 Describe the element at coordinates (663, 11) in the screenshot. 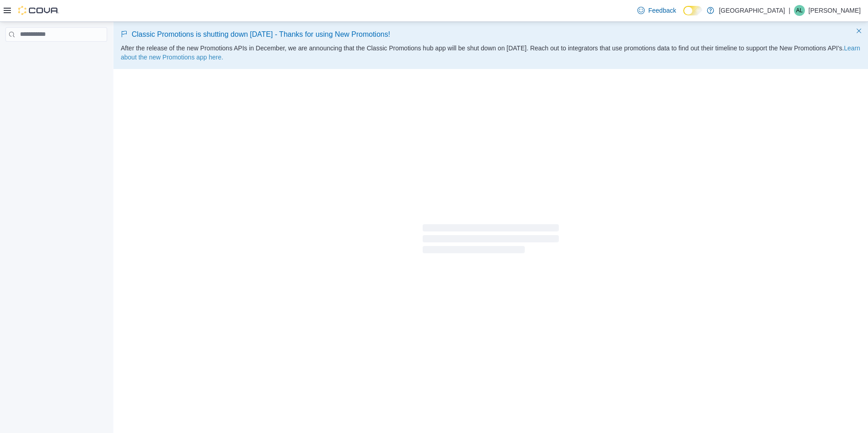

I see `span: Feedback` at that location.